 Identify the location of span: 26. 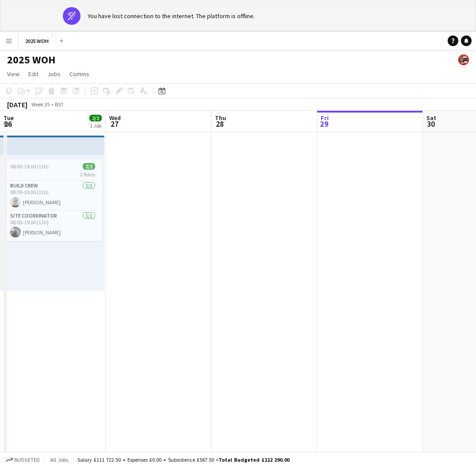
(8, 123).